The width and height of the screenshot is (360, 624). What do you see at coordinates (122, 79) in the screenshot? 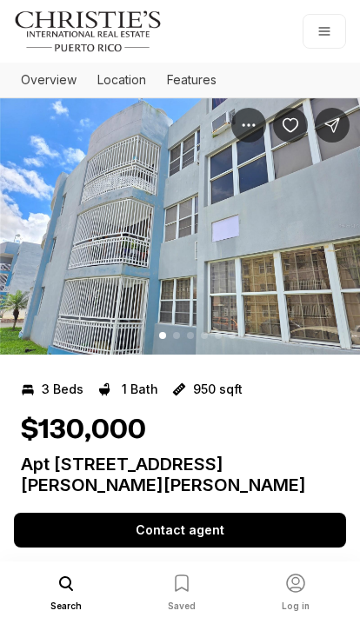
I see `a: Skip to: Location` at bounding box center [122, 79].